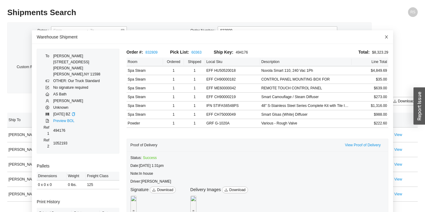 The height and width of the screenshot is (212, 425). What do you see at coordinates (232, 97) in the screenshot?
I see `td: EFF CH90000219` at bounding box center [232, 97].